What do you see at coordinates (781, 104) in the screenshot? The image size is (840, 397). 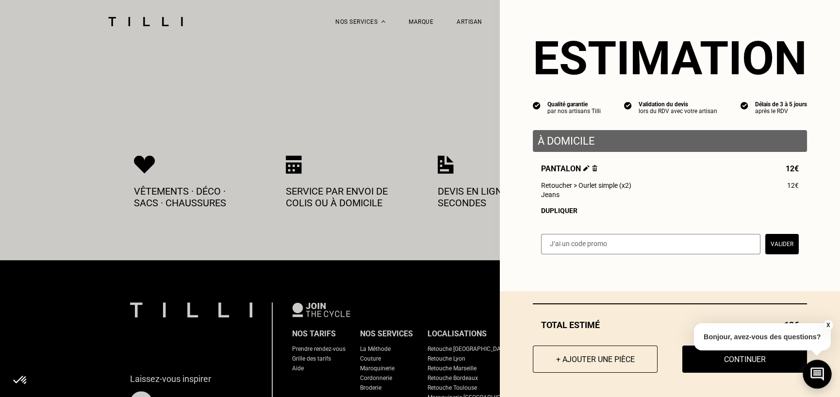 I see `div: Délais de 3 à 5 jours` at bounding box center [781, 104].